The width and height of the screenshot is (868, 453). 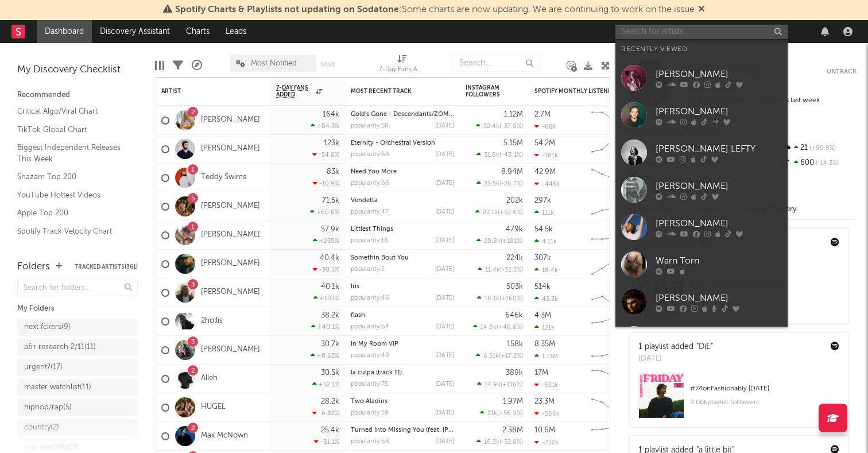 What do you see at coordinates (513, 430) in the screenshot?
I see `div: 2.38M` at bounding box center [513, 430].